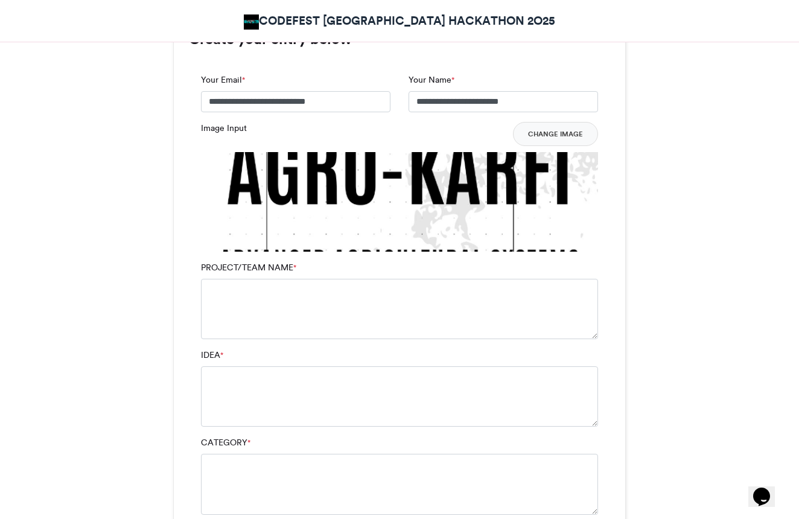  I want to click on h3: Create your entry below, so click(400, 39).